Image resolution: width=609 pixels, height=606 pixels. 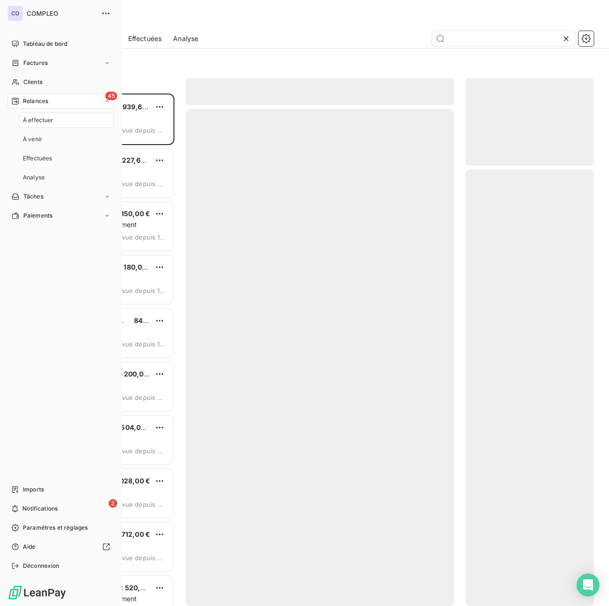 I want to click on span: 11 712,00 €, so click(x=132, y=534).